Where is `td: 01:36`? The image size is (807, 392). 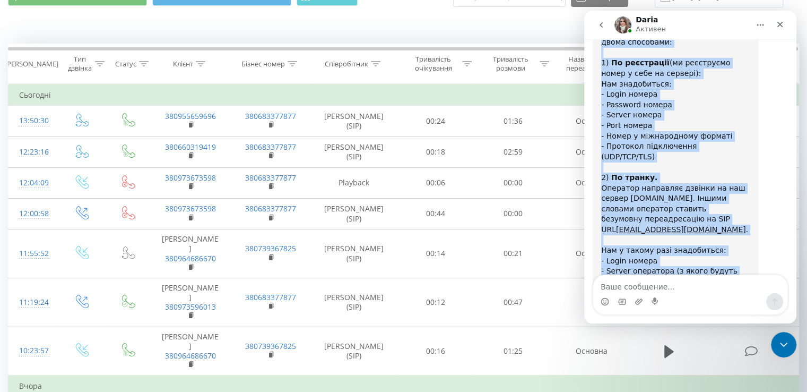 td: 01:36 is located at coordinates (513, 121).